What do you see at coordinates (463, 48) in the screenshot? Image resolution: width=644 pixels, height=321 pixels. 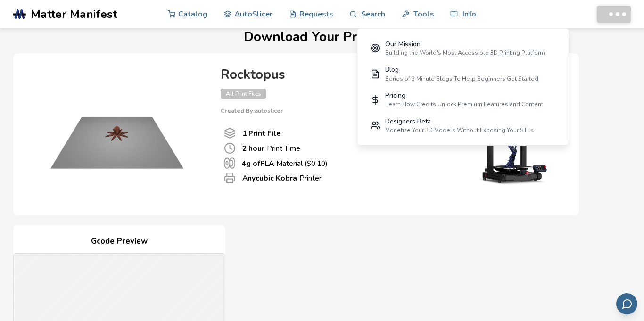 I see `a: Our MissionBuilding the World's Most Accessible 3D Printing Platform` at bounding box center [463, 48].